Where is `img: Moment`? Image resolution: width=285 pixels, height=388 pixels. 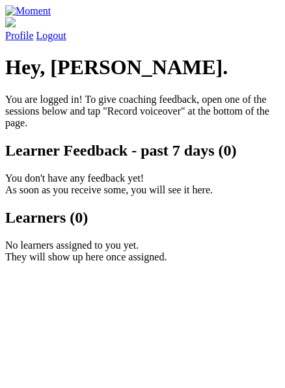
img: Moment is located at coordinates (28, 11).